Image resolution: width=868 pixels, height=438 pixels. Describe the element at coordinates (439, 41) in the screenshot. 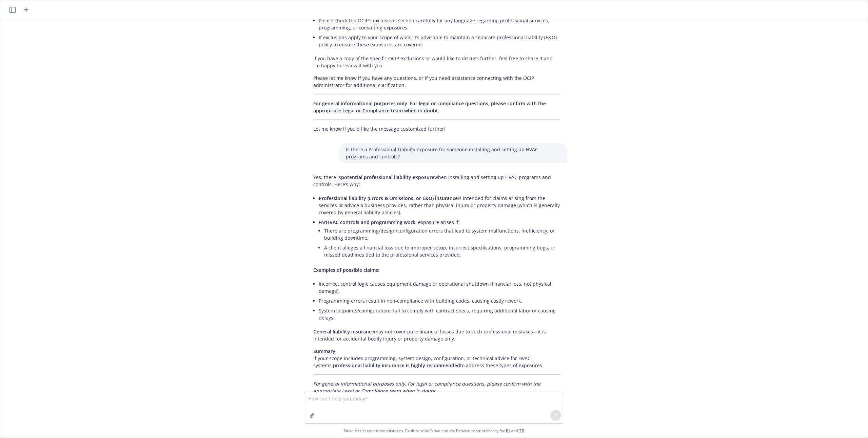

I see `li: If exclusions apply to your scope of work, it’s advisable to maintain a separate professional lia...` at that location.